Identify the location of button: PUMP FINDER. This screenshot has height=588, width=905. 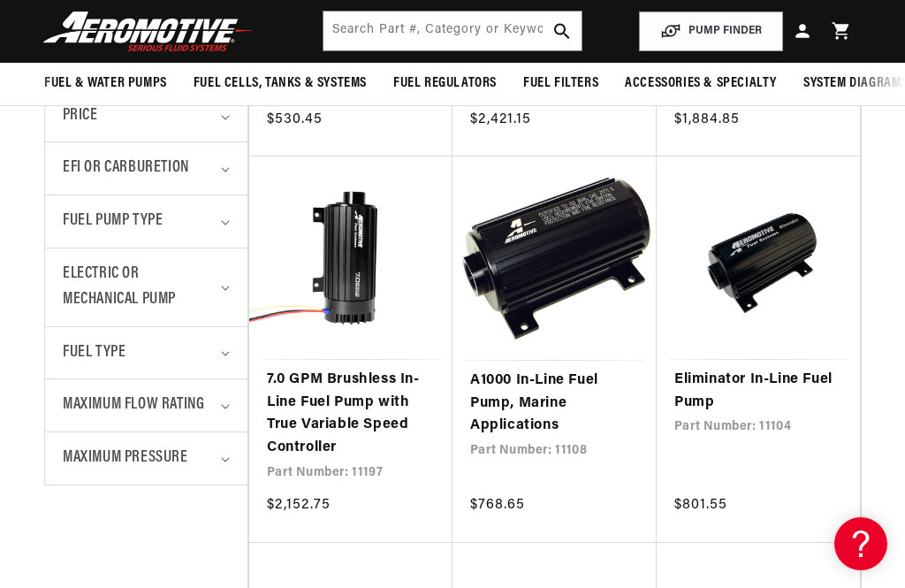
(711, 31).